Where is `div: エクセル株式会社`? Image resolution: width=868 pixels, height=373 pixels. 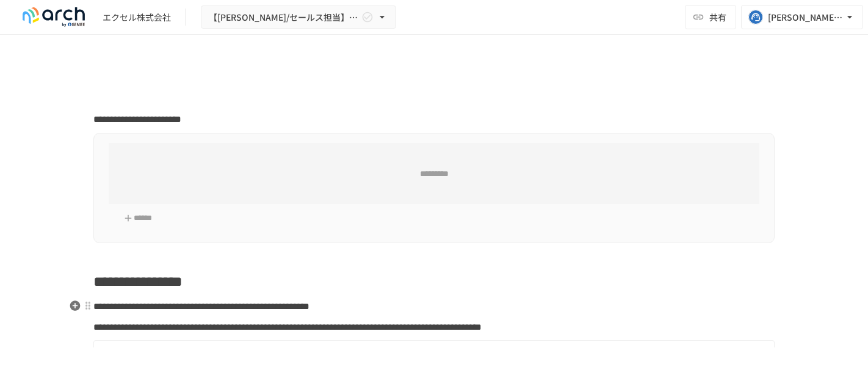 div: エクセル株式会社 is located at coordinates (137, 17).